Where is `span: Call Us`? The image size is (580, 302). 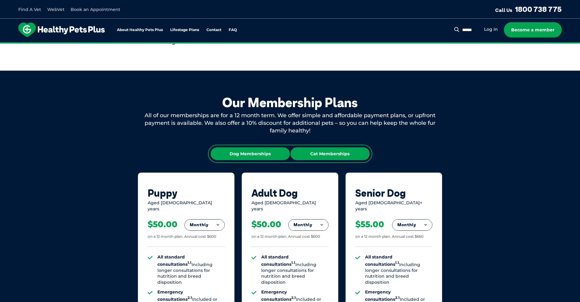
span: Call Us is located at coordinates (503, 10).